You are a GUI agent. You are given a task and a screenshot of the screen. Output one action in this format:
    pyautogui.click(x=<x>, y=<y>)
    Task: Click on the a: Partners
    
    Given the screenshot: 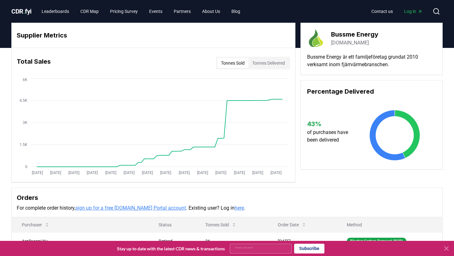 What is the action you would take?
    pyautogui.click(x=182, y=11)
    